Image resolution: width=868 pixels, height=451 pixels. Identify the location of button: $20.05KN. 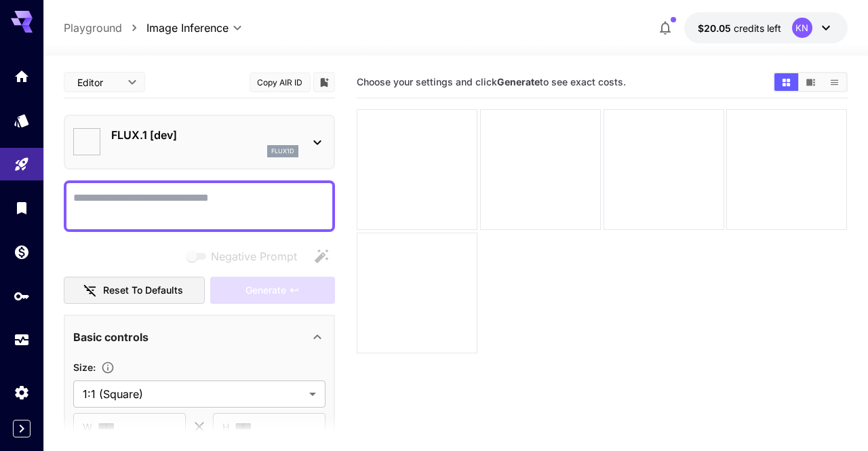
(766, 28).